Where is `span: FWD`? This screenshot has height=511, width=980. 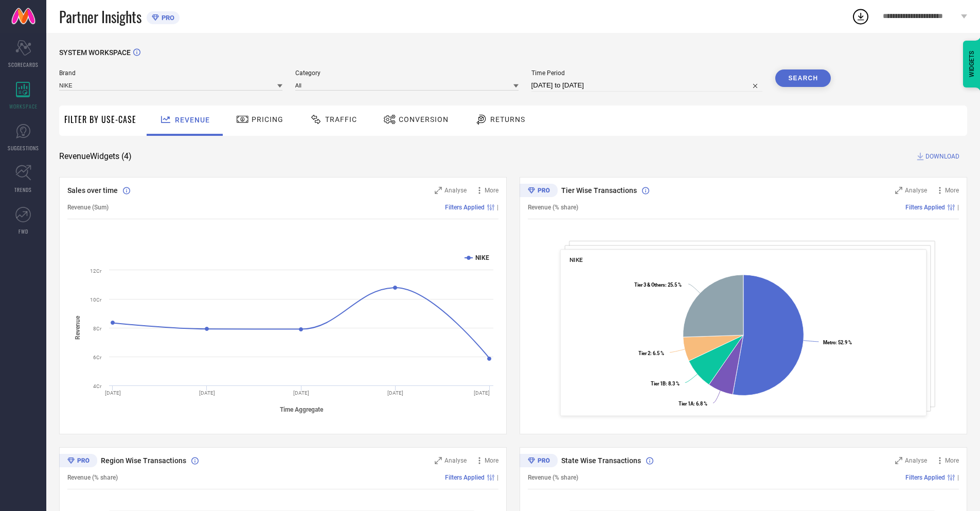 span: FWD is located at coordinates (23, 231).